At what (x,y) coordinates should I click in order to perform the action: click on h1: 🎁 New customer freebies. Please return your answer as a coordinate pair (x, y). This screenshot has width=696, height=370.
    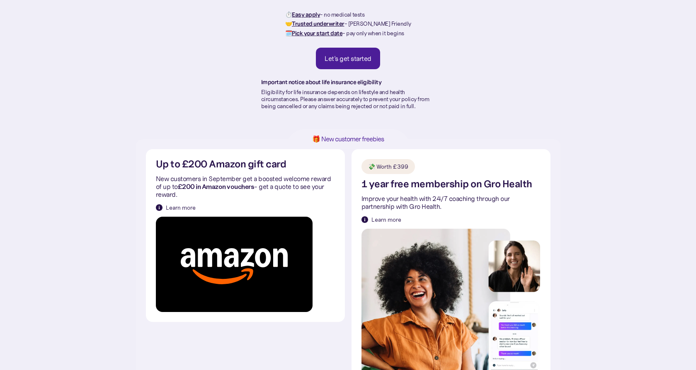
    Looking at the image, I should click on (348, 139).